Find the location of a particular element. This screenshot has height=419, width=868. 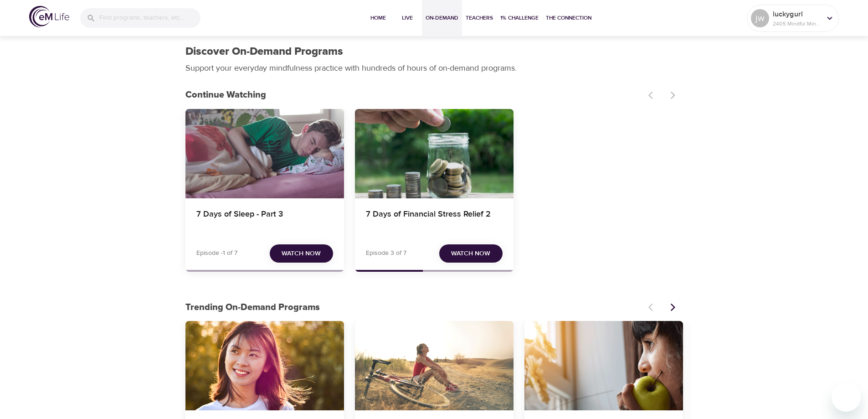

button: 7 Days of Emotional Intelligence is located at coordinates (265, 365).